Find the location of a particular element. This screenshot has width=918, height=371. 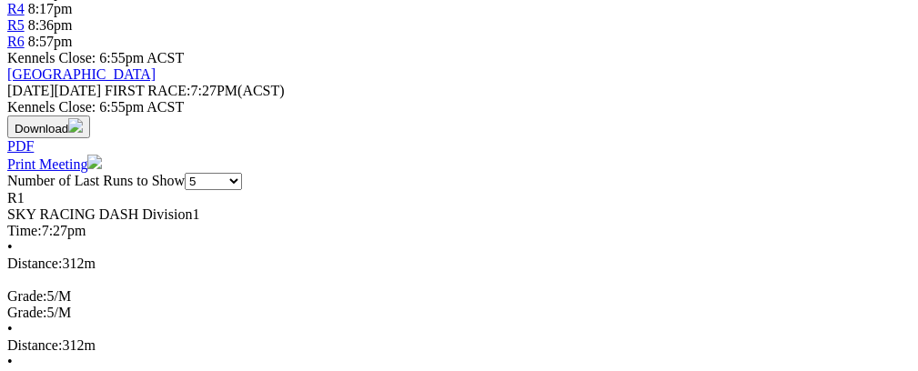

span: R4 is located at coordinates (15, 8).